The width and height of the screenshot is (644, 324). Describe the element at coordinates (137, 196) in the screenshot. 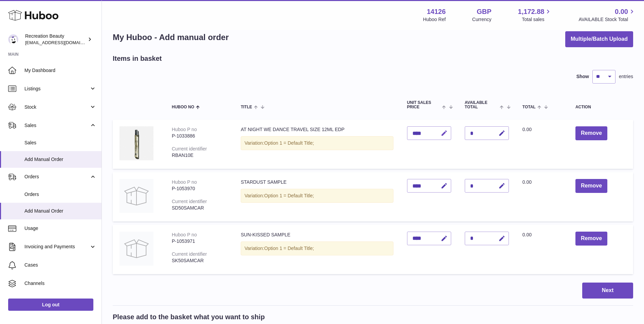

I see `img: STARDUST SAMPLE` at that location.